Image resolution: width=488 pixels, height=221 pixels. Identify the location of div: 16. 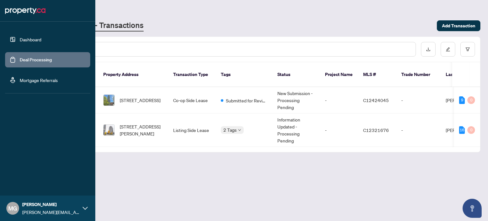
(462, 130).